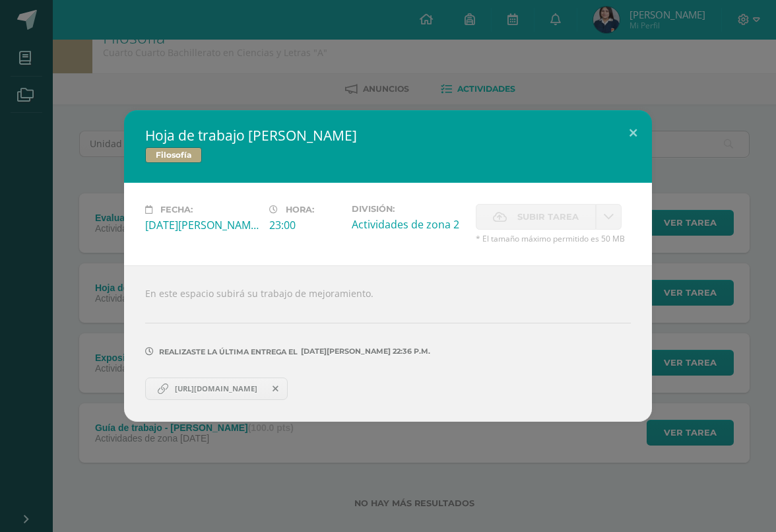  I want to click on label: División:, so click(408, 208).